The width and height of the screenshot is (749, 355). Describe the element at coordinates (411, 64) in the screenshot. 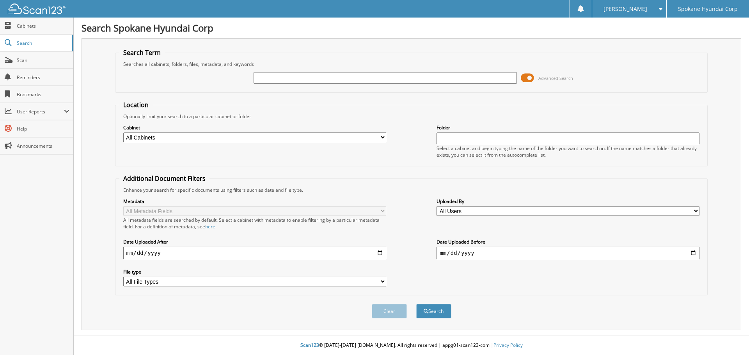

I see `div: Searches all cabinets, folders, files, metadata, and keywords` at that location.